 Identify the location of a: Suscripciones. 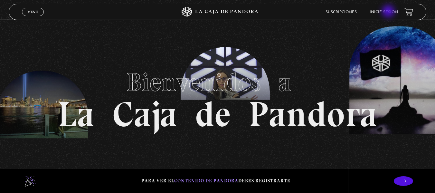
(341, 12).